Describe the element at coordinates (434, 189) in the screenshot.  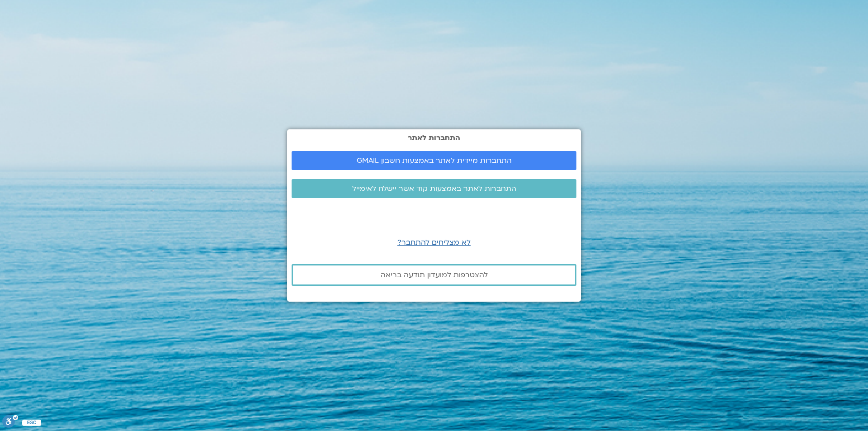
I see `a: התחברות לאתר באמצעות קוד אשר יישלח לאימייל` at that location.